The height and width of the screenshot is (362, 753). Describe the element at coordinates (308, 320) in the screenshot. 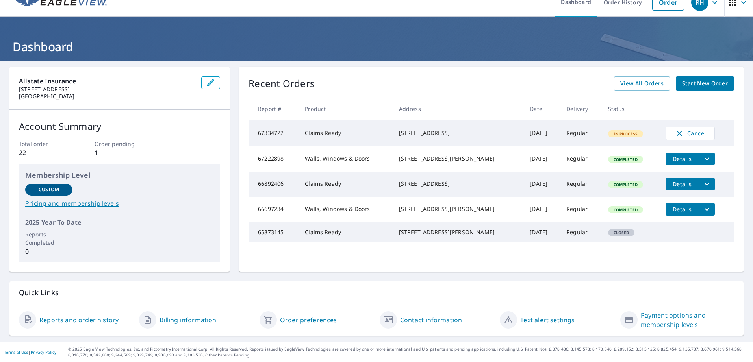

I see `a: Order preferences` at that location.